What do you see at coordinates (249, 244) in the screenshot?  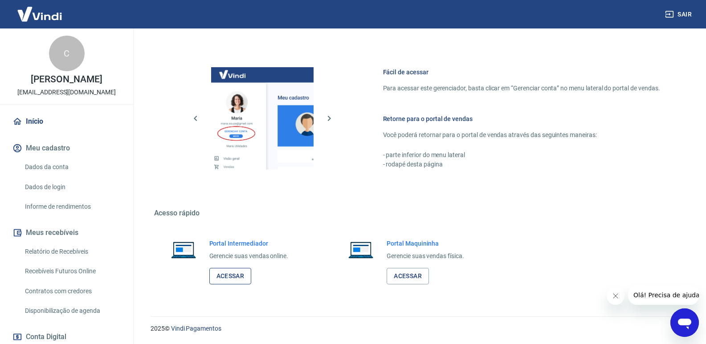 I see `h6: Portal Intermediador` at bounding box center [249, 244].